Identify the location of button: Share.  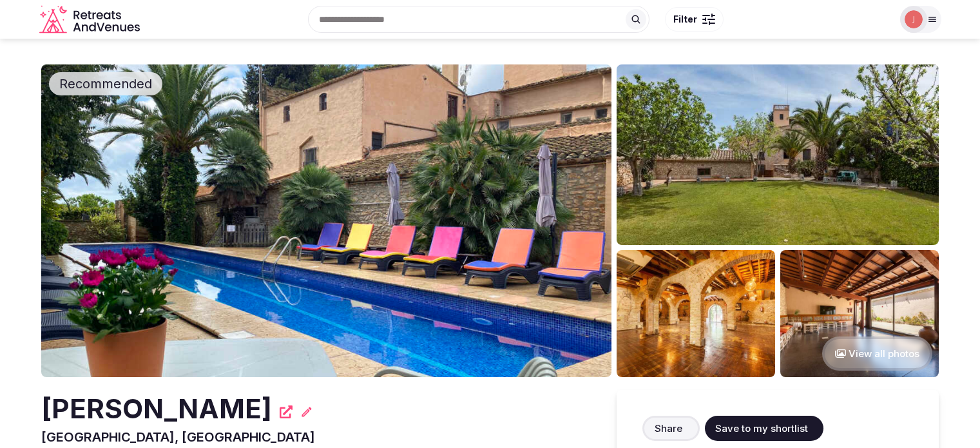
(671, 428).